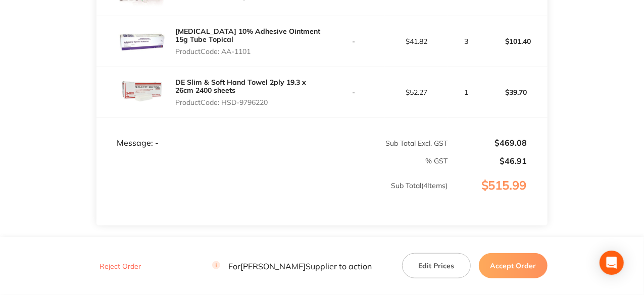 Image resolution: width=644 pixels, height=295 pixels. What do you see at coordinates (513, 266) in the screenshot?
I see `button: Accept Order` at bounding box center [513, 266].